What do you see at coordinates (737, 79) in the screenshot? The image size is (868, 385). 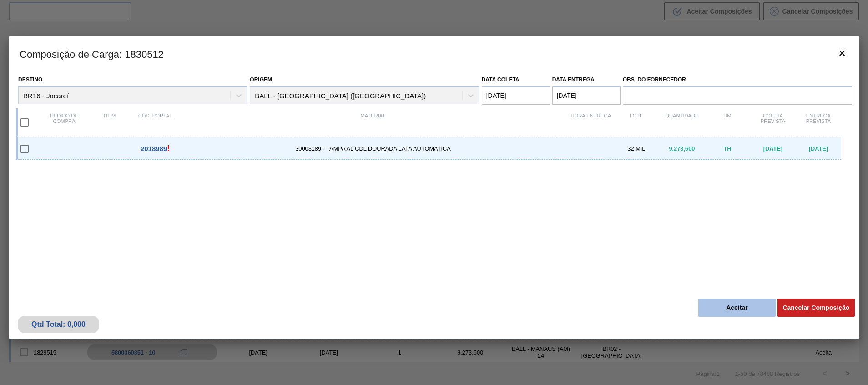 I see `label: Obs. do Fornecedor` at bounding box center [737, 79].